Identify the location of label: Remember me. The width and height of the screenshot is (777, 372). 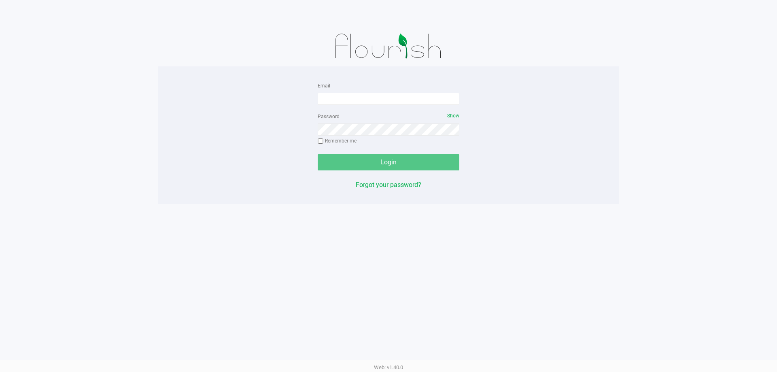
(337, 141).